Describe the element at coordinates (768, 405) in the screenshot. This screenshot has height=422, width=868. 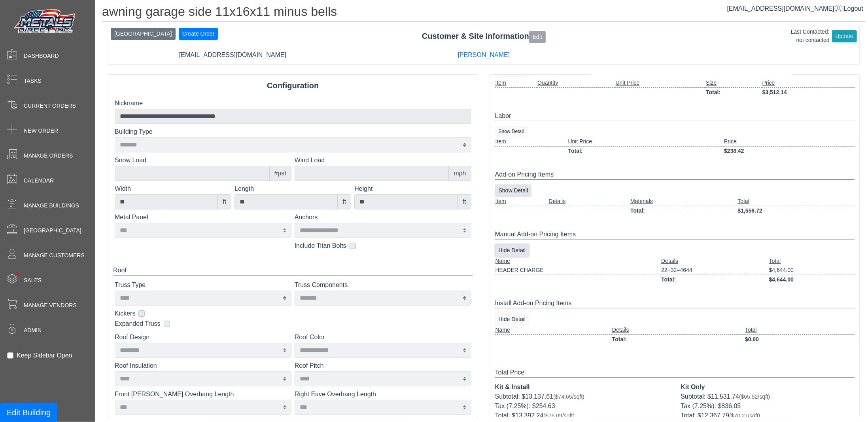
I see `div: Tax (7.25%): $836.05` at that location.